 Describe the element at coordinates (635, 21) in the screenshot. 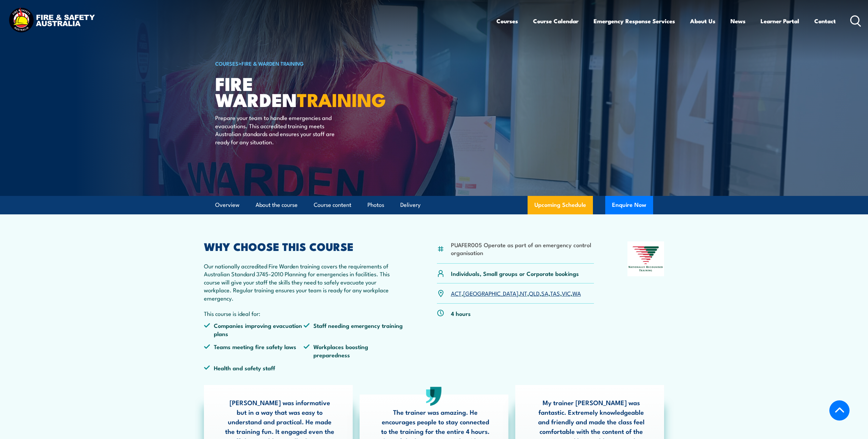

I see `a: Emergency Response Services` at that location.